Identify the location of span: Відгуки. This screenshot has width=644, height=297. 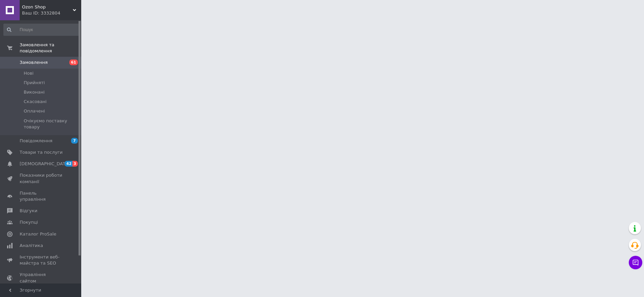
(29, 211).